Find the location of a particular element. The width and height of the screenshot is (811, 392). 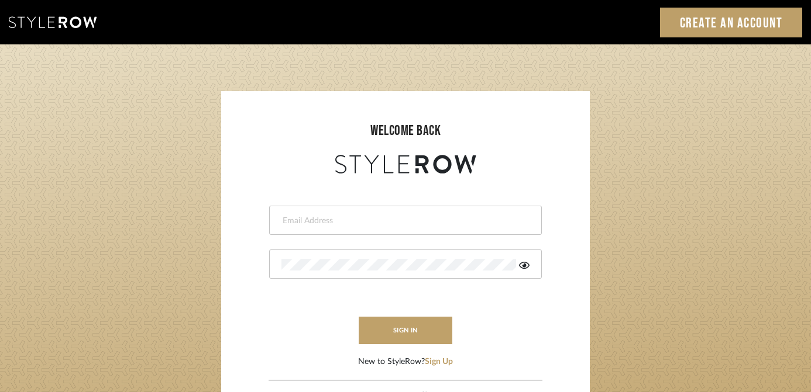

div: welcome back is located at coordinates (405, 131).